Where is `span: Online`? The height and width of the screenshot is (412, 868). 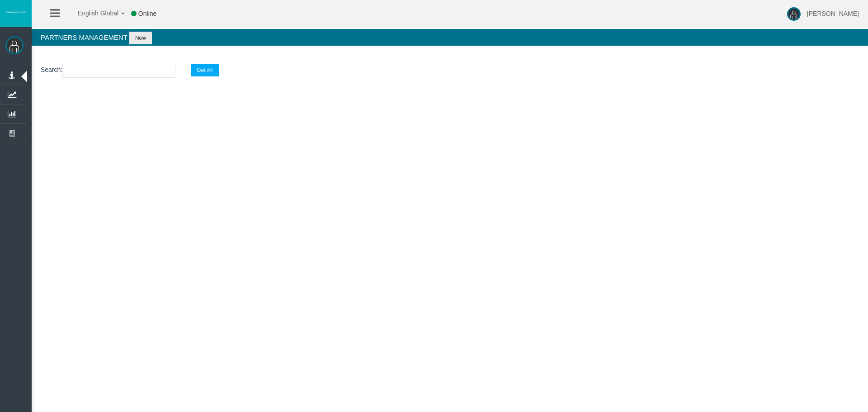 span: Online is located at coordinates (147, 13).